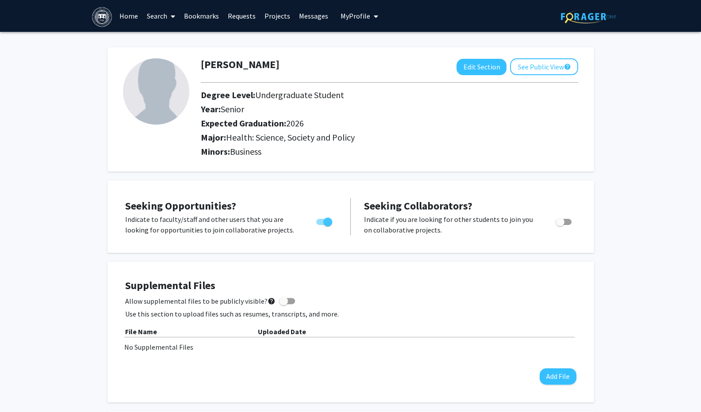  Describe the element at coordinates (359, 123) in the screenshot. I see `h2: Expected Graduation:` at that location.